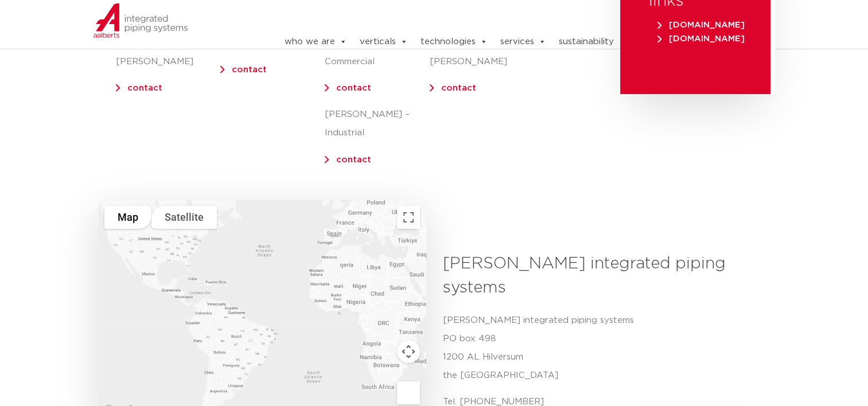 Image resolution: width=868 pixels, height=406 pixels. Describe the element at coordinates (128, 217) in the screenshot. I see `button: Show street map` at that location.